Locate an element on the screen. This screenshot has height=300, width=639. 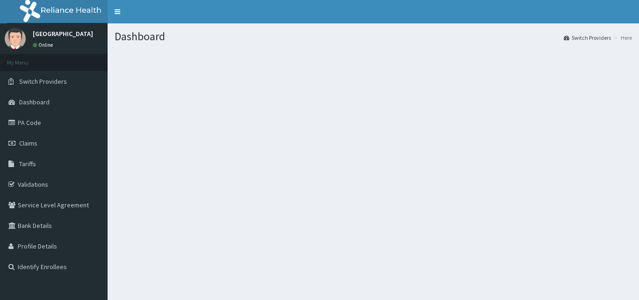
span: Switch Providers is located at coordinates (43, 81).